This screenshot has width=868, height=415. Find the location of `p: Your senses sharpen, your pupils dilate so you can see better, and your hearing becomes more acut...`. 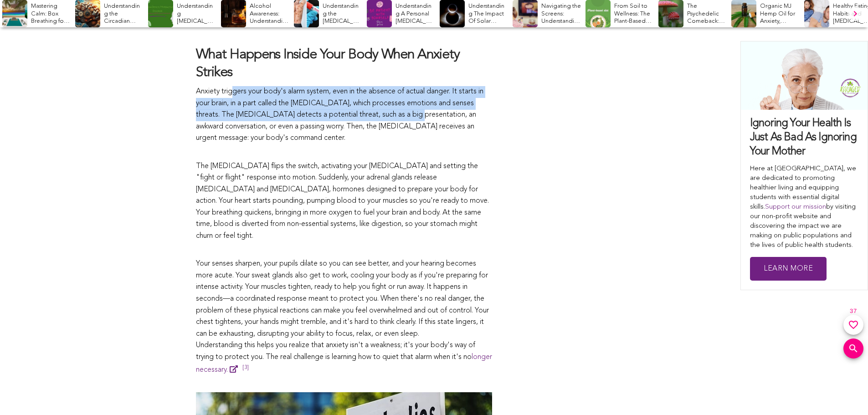

p: Your senses sharpen, your pupils dilate so you can see better, and your hearing becomes more acut... is located at coordinates (344, 311).